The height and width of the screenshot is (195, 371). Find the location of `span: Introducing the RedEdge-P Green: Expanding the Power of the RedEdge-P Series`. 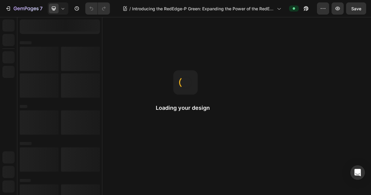

span: Introducing the RedEdge-P Green: Expanding the Power of the RedEdge-P Series is located at coordinates (203, 8).